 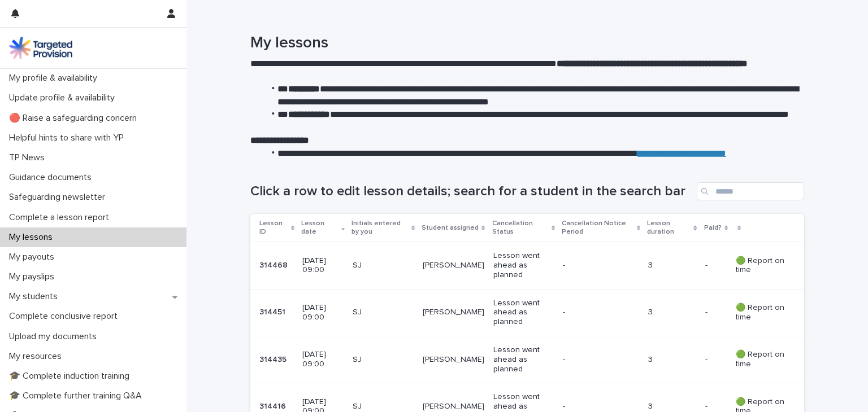 What do you see at coordinates (37, 357) in the screenshot?
I see `p: My resources` at bounding box center [37, 357].